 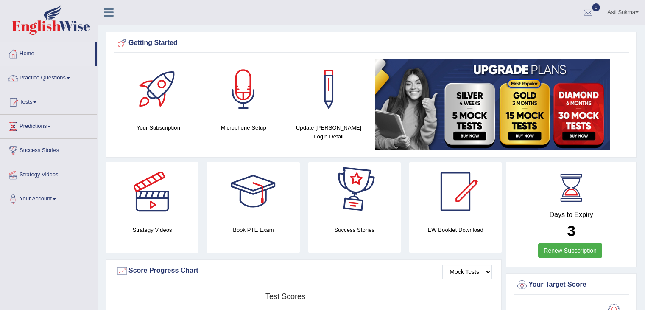 I want to click on h4: Microphone Setup, so click(x=243, y=127).